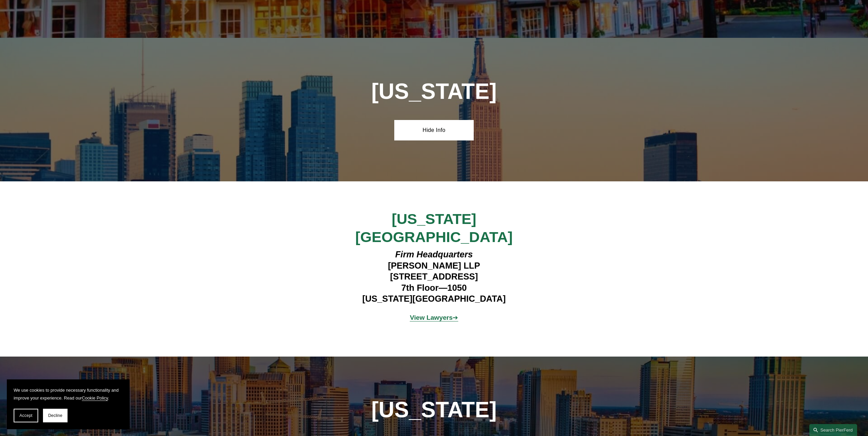  What do you see at coordinates (833, 430) in the screenshot?
I see `a: Search this site` at bounding box center [833, 430].